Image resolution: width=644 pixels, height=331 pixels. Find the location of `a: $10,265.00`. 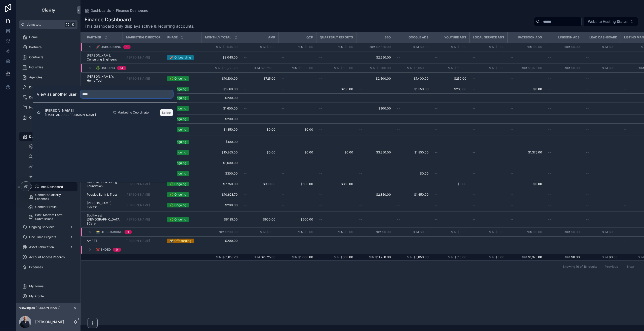

a: $10,265.00 is located at coordinates (221, 153).